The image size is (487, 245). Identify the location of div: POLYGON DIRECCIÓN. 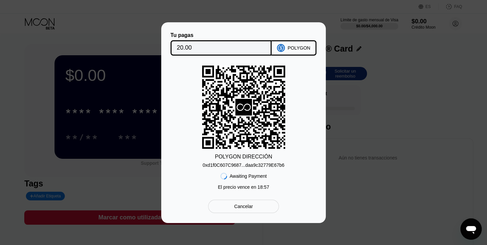
(243, 157).